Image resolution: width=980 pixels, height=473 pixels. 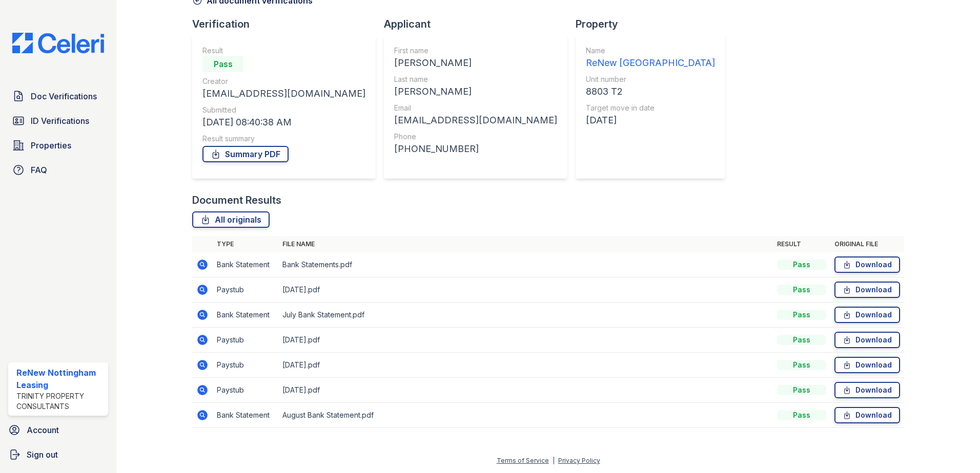 I want to click on a: Sign out, so click(x=58, y=455).